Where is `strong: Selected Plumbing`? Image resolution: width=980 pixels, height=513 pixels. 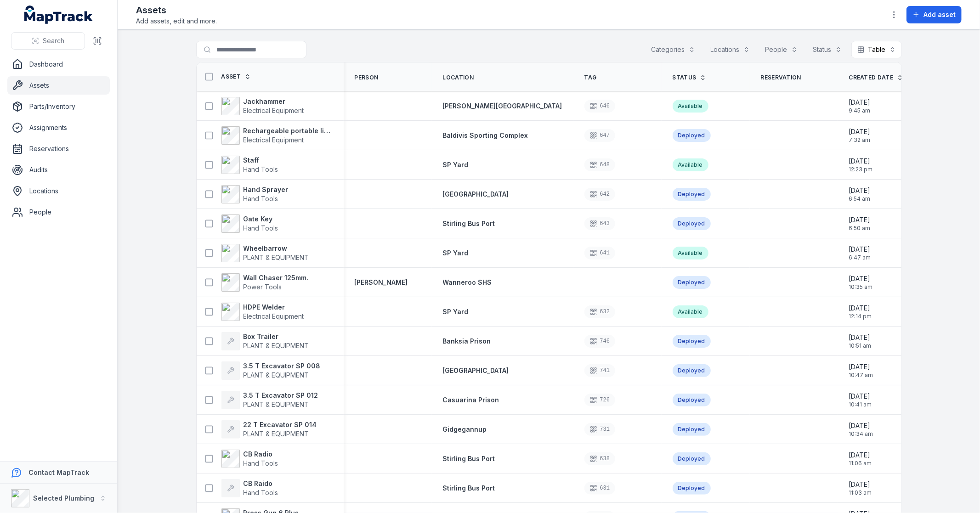
strong: Selected Plumbing is located at coordinates (63, 497).